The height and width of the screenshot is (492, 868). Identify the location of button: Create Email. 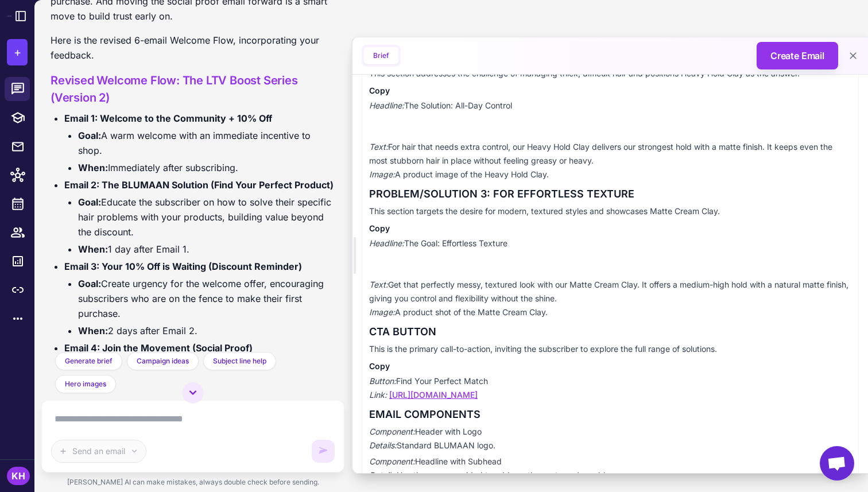
(798, 56).